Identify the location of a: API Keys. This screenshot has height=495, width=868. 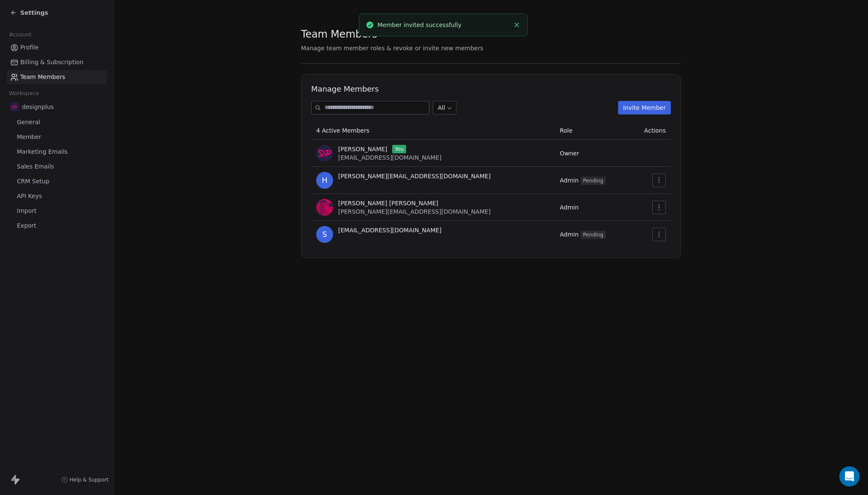
(57, 196).